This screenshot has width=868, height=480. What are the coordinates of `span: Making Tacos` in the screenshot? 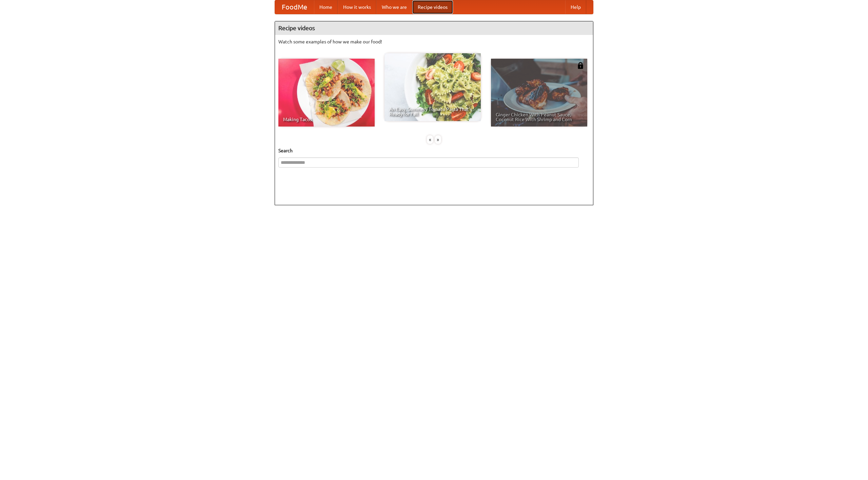 It's located at (326, 120).